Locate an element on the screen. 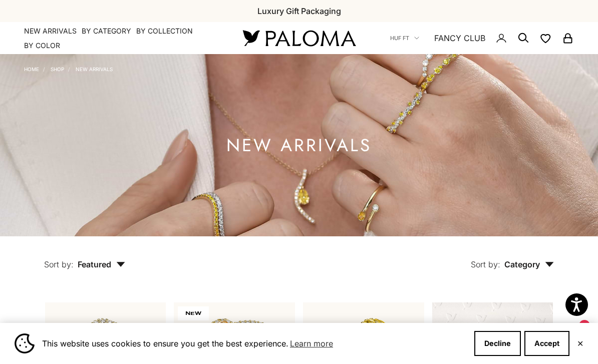  nav: Breadcrumb is located at coordinates (68, 68).